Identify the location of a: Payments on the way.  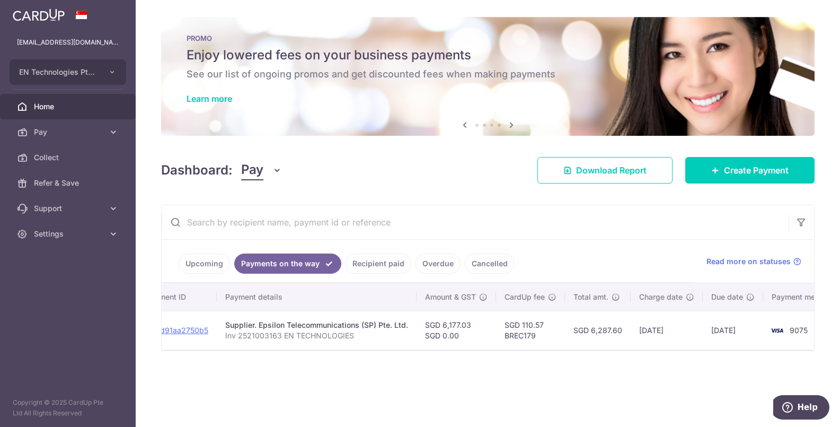
(288, 263).